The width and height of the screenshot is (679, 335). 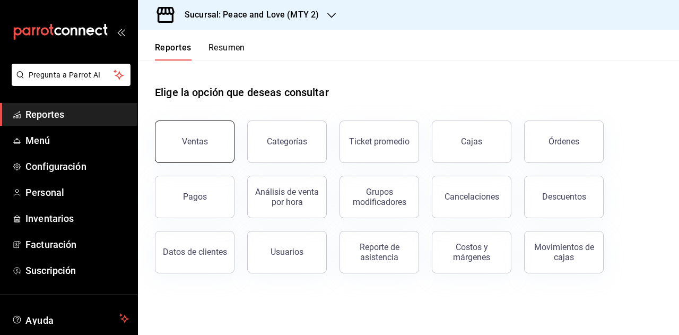 What do you see at coordinates (472, 252) in the screenshot?
I see `div: Costos y márgenes` at bounding box center [472, 252].